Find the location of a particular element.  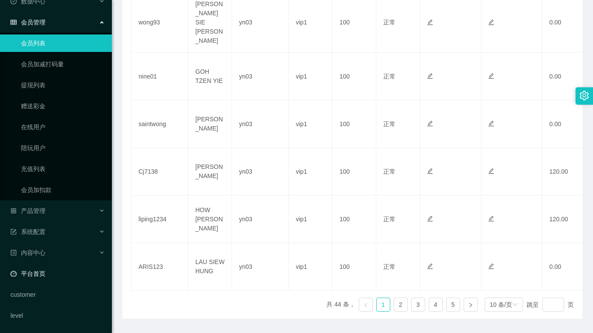

span: 系统配置 is located at coordinates (28, 232).